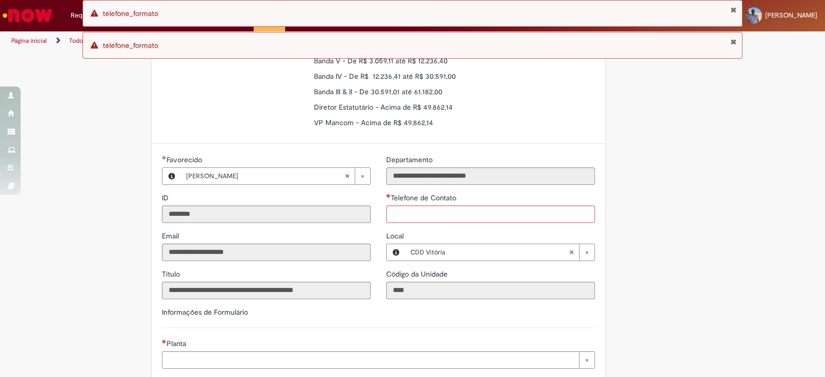 This screenshot has height=377, width=825. What do you see at coordinates (177, 344) in the screenshot?
I see `span: Necessários - Planta` at bounding box center [177, 344].